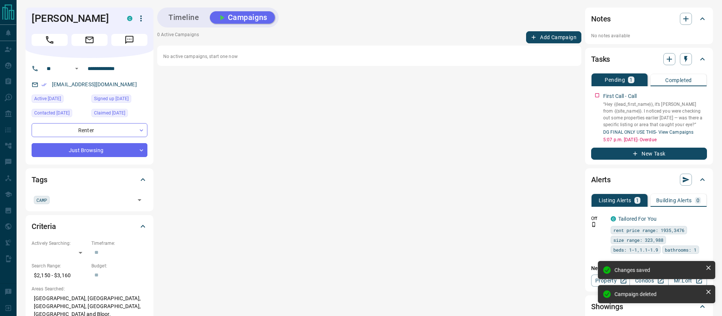 The width and height of the screenshot is (722, 316). Describe the element at coordinates (649, 230) in the screenshot. I see `span: rent price range: 1935,3476` at that location.